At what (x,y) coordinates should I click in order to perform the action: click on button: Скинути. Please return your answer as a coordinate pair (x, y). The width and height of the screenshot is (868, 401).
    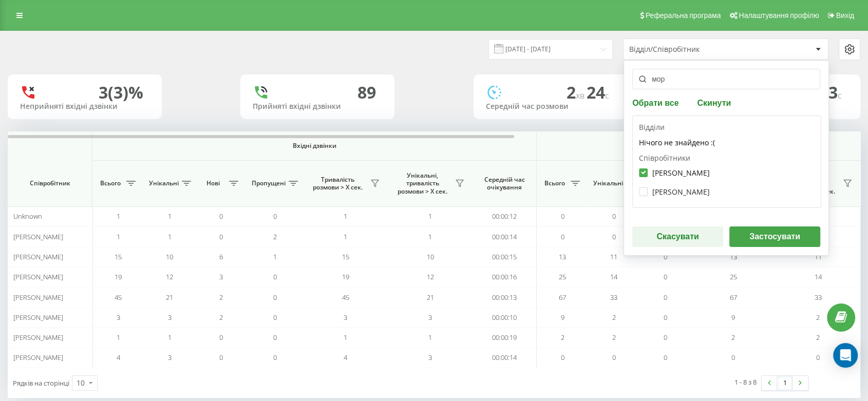
    Looking at the image, I should click on (714, 102).